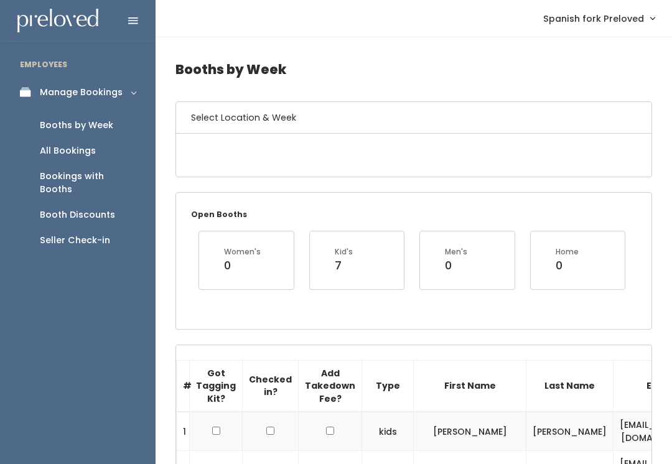 The height and width of the screenshot is (464, 672). What do you see at coordinates (219, 214) in the screenshot?
I see `small: Open Booths` at bounding box center [219, 214].